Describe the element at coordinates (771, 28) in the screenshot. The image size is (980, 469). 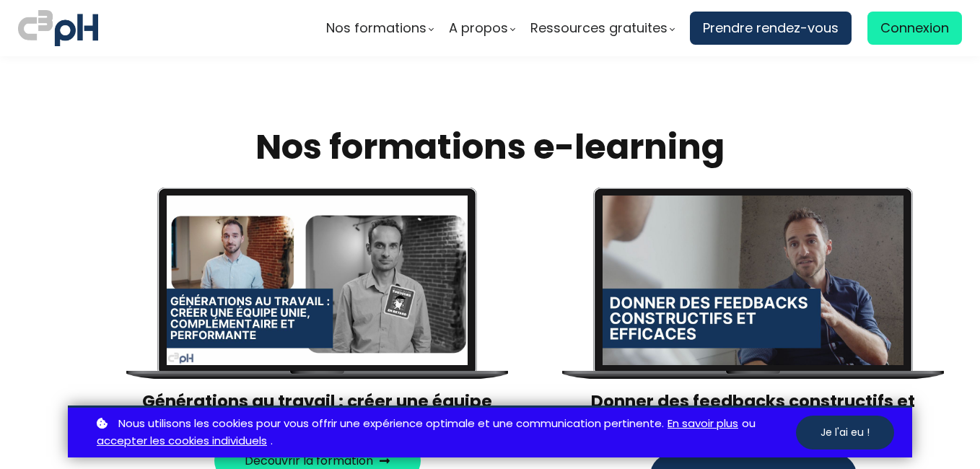
I see `a: Prendre rendez-vous` at that location.